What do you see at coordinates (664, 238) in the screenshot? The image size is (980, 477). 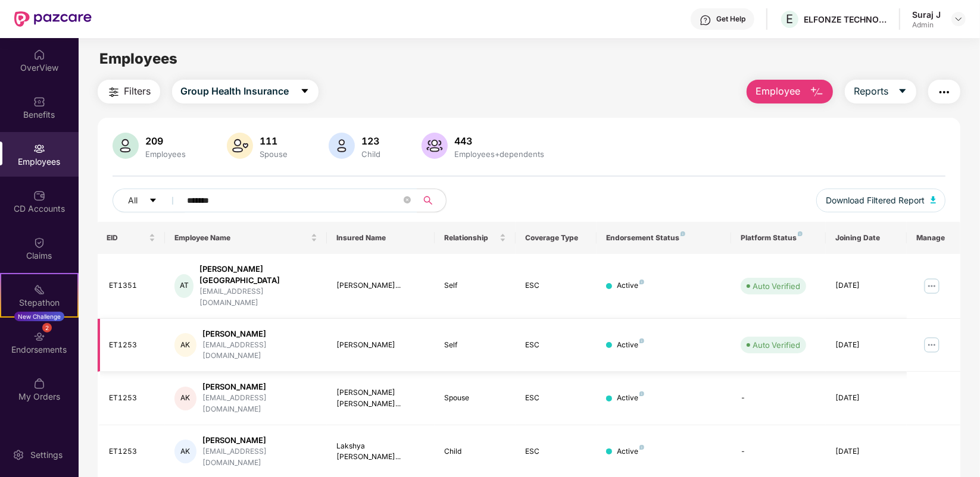 I see `div: Endorsement Status` at bounding box center [664, 238].